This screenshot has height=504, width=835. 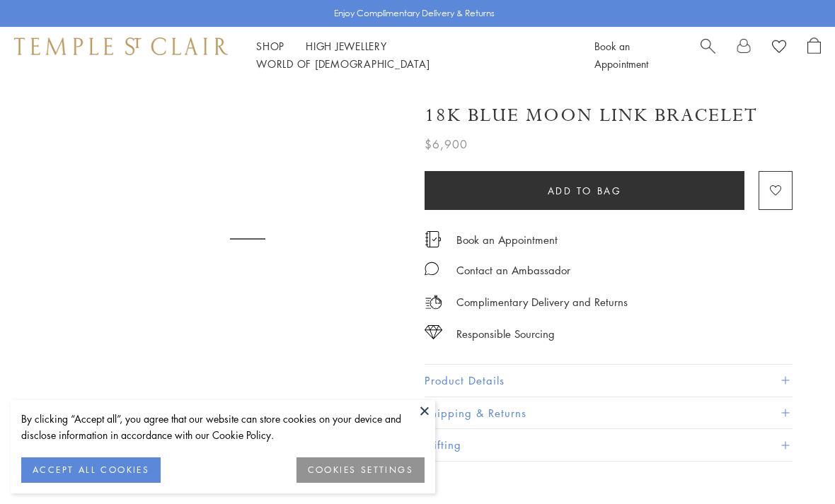 I want to click on img: icon_sourcing.svg, so click(x=433, y=332).